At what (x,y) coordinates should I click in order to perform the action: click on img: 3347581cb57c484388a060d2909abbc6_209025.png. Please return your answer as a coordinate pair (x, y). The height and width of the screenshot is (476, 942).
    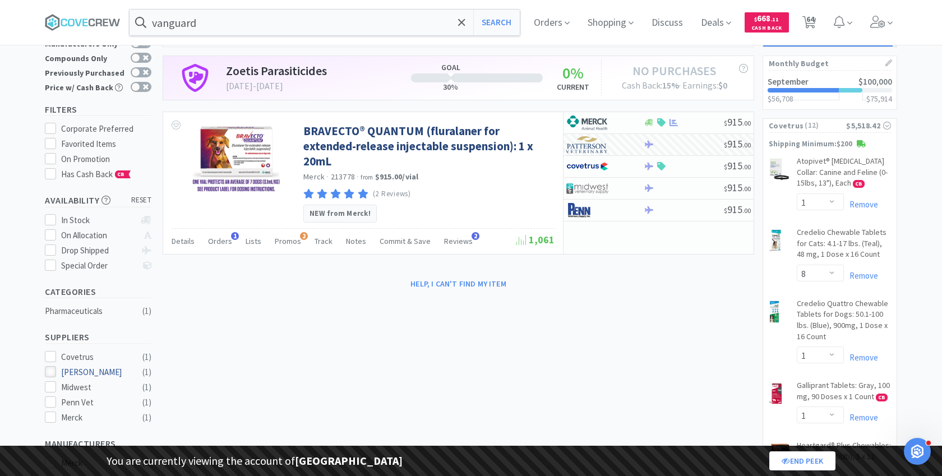
    Looking at the image, I should click on (780, 453).